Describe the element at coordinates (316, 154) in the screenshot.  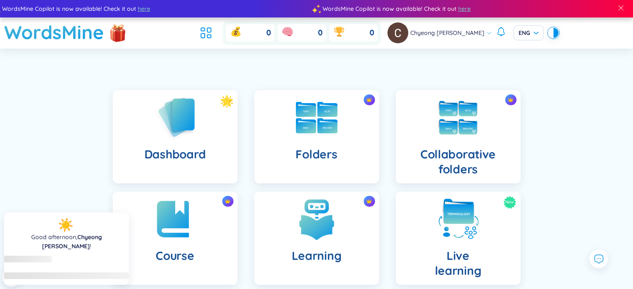
I see `h4: Folders` at that location.